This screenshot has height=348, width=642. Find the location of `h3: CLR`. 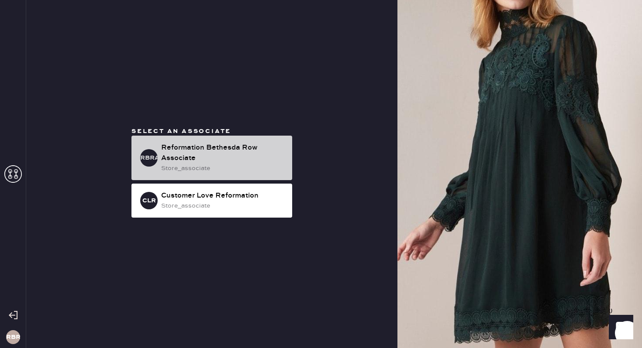

h3: CLR is located at coordinates (149, 201).